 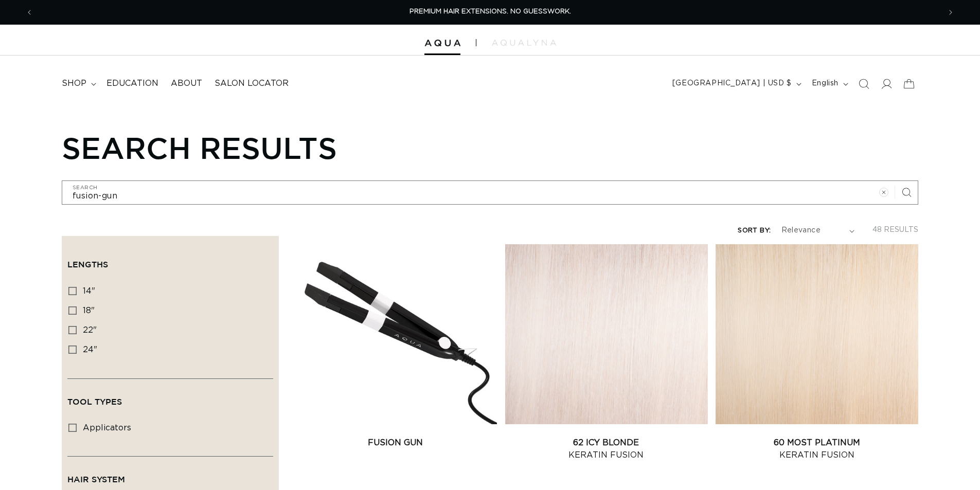 I want to click on label: Sort by:, so click(x=754, y=231).